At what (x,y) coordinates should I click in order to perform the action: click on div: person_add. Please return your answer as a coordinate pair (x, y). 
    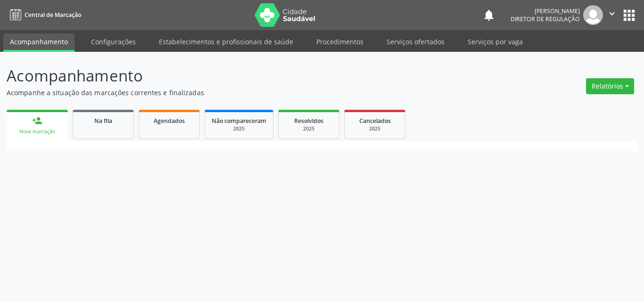
    Looking at the image, I should click on (37, 121).